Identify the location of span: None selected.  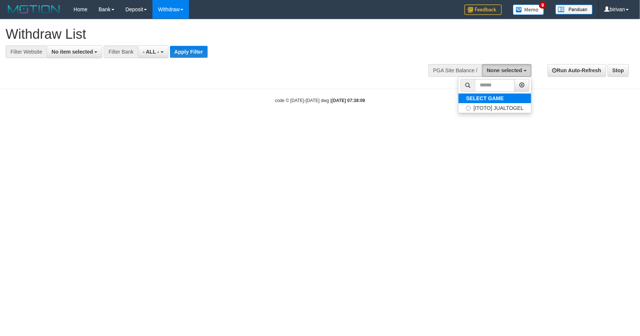
(505, 70).